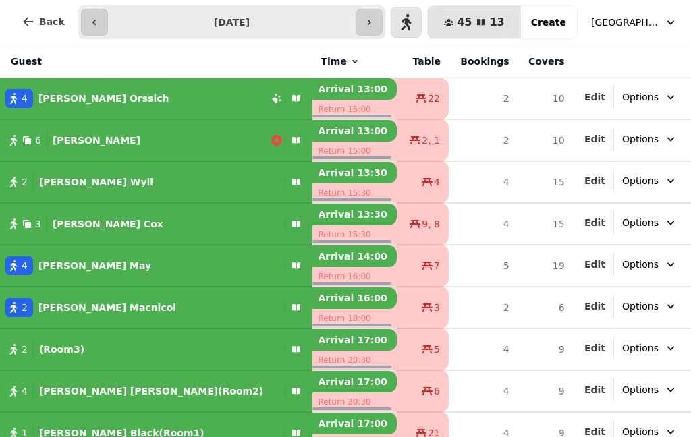 This screenshot has width=691, height=437. What do you see at coordinates (497, 22) in the screenshot?
I see `span: 13` at bounding box center [497, 22].